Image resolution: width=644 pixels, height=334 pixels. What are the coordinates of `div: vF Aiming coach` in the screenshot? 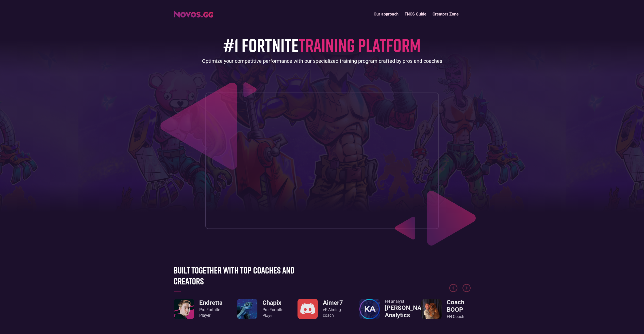 It's located at (334, 312).